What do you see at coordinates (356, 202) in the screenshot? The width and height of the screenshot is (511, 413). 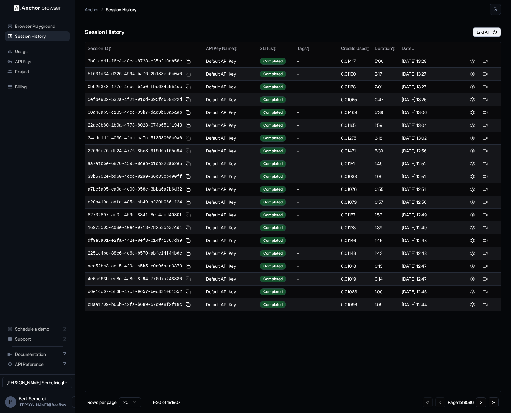 I see `div: 0.01079` at bounding box center [356, 202].